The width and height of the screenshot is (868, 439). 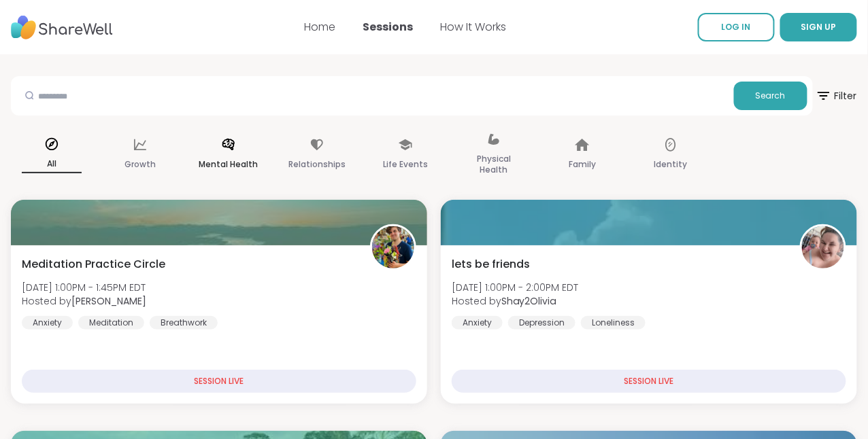 What do you see at coordinates (317, 165) in the screenshot?
I see `p: Relationships` at bounding box center [317, 165].